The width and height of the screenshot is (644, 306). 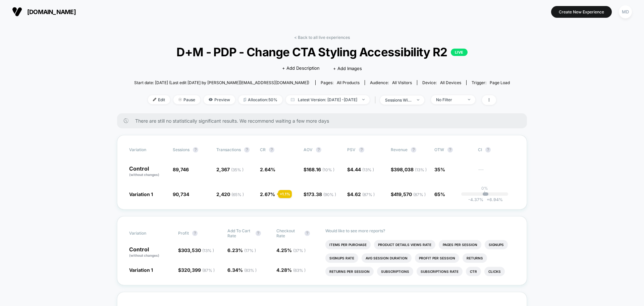 I want to click on span: -4.37 %, so click(x=476, y=200).